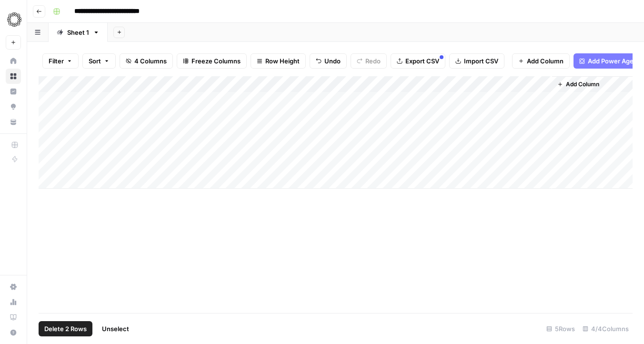  Describe the element at coordinates (115, 329) in the screenshot. I see `span: Unselect` at that location.